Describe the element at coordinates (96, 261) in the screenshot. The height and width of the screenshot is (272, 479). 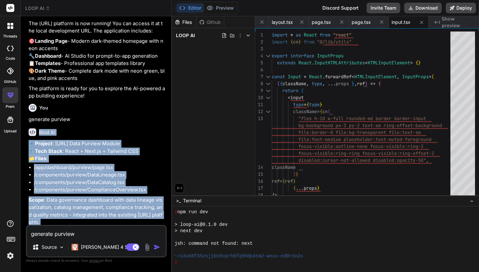
I see `p: Always double-check its answers. Your in Bind` at that location.